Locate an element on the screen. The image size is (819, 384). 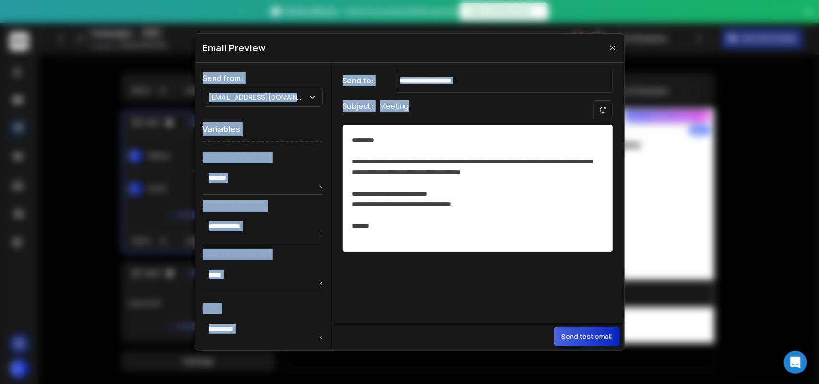
h1: Email Preview is located at coordinates (235, 48).